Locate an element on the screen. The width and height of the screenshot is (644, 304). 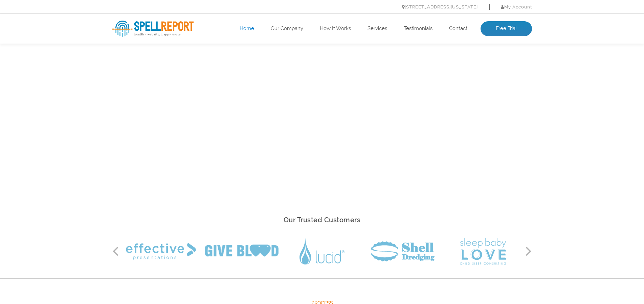
img: Sleep Baby Love is located at coordinates (483, 252).